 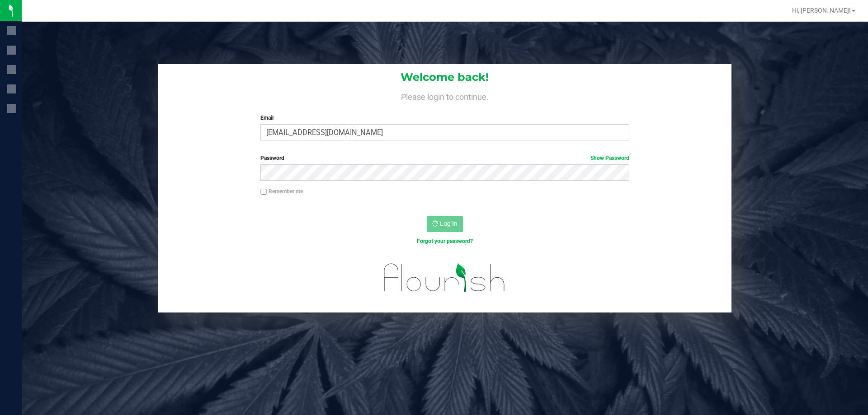 I want to click on h1: Welcome back!, so click(x=444, y=77).